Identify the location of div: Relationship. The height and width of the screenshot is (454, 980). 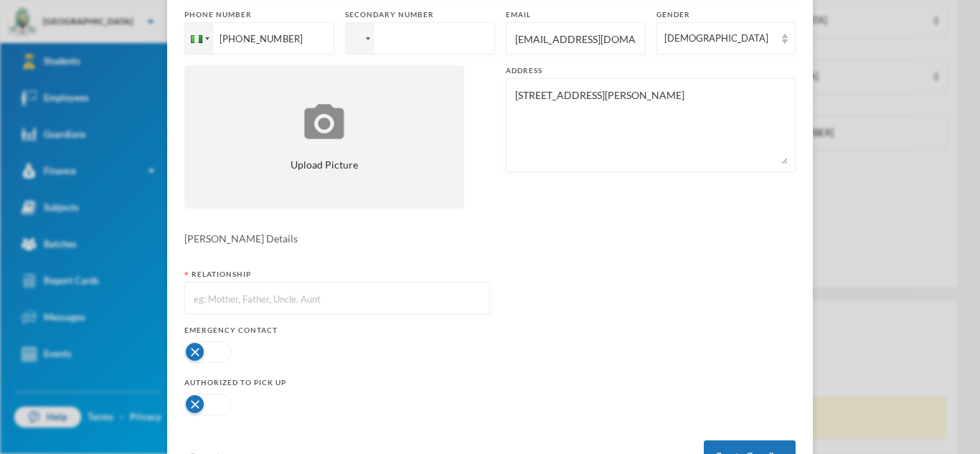
(337, 274).